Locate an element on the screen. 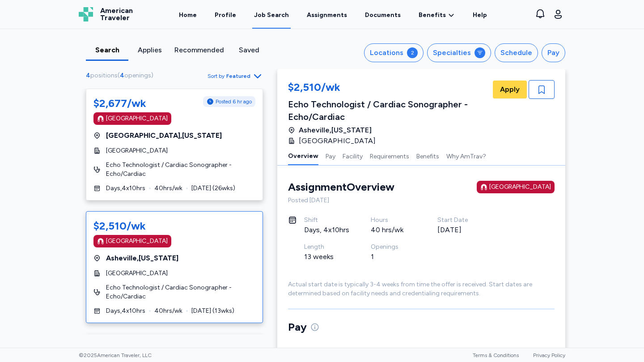 The image size is (644, 362). img: Logo is located at coordinates (86, 14).